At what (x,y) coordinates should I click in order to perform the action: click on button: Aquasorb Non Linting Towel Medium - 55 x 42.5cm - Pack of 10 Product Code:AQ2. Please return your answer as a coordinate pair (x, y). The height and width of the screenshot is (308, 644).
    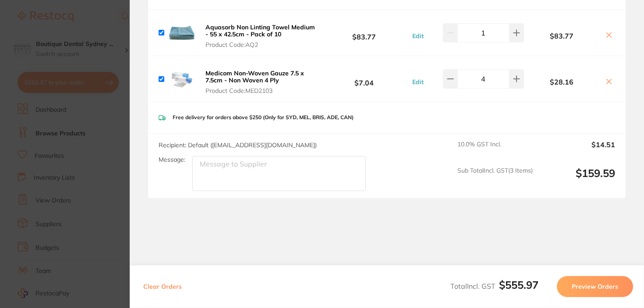
    Looking at the image, I should click on (260, 36).